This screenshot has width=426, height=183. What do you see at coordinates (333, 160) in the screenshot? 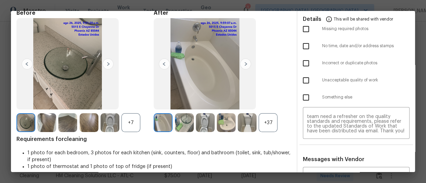
I see `span: Messages with Vendor` at bounding box center [333, 160].